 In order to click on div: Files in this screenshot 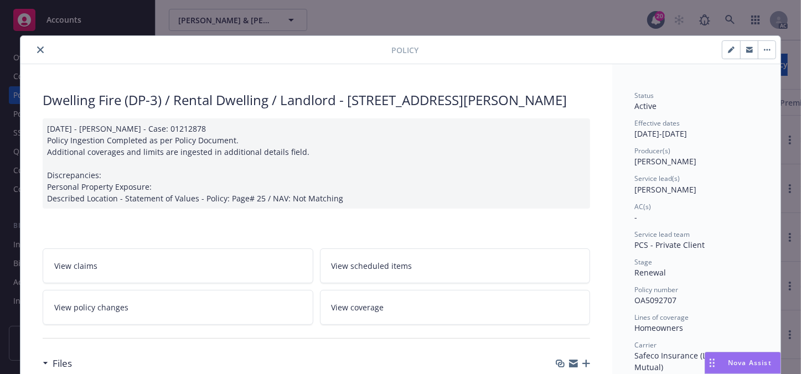, I will do `click(57, 364)`.